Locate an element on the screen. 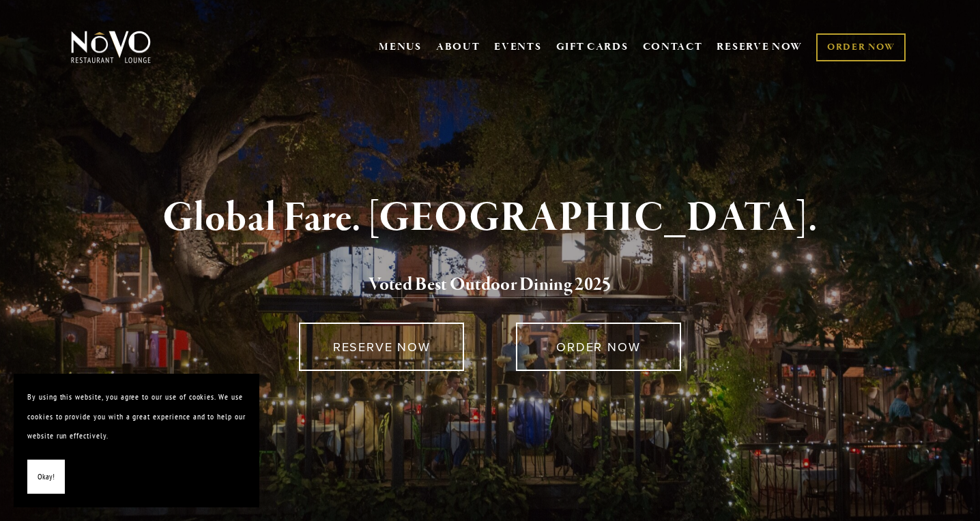  span: Okay! is located at coordinates (46, 477).